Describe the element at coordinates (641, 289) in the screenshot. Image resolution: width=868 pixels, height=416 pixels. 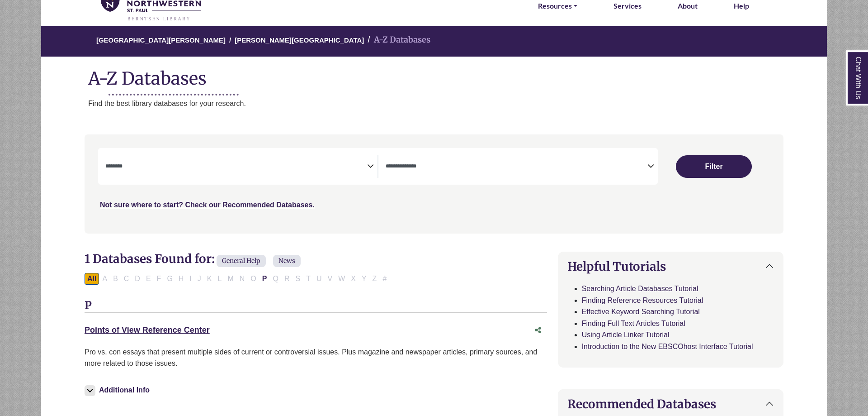
I see `a: Searching Article Databases Tutorial` at that location.